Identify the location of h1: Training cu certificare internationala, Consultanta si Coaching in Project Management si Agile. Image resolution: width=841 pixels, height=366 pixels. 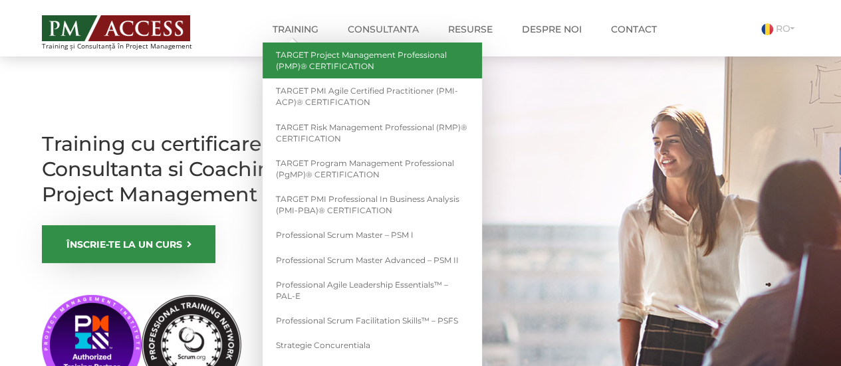
(228, 170).